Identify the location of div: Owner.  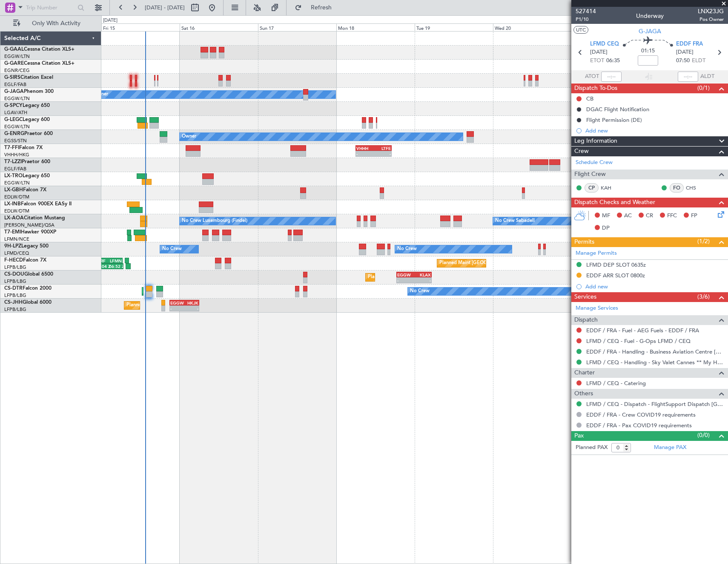
(189, 136).